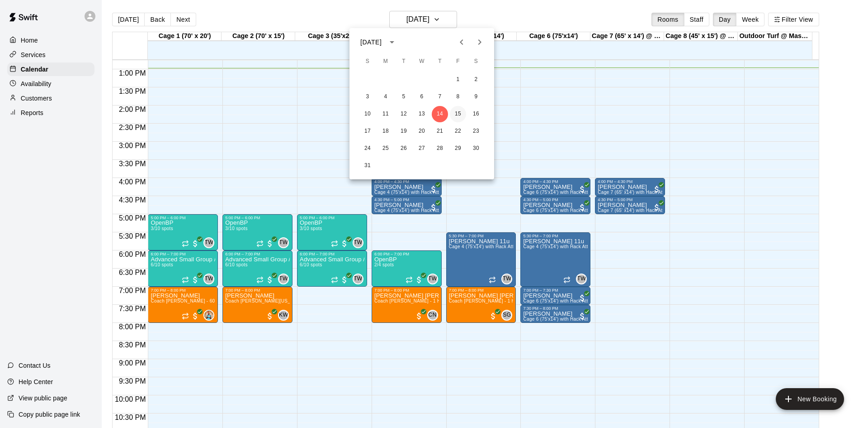  I want to click on button: 25, so click(386, 148).